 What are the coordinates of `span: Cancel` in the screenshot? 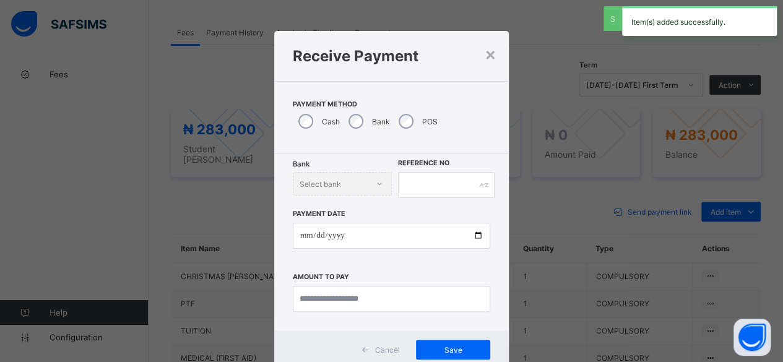 It's located at (387, 350).